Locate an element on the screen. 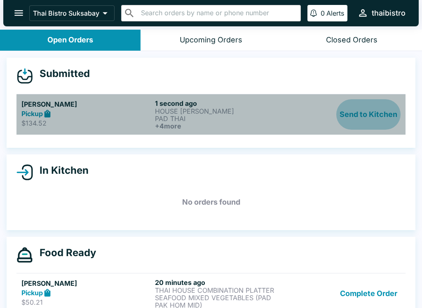 This screenshot has height=308, width=422. p: $134.52 is located at coordinates (86, 123).